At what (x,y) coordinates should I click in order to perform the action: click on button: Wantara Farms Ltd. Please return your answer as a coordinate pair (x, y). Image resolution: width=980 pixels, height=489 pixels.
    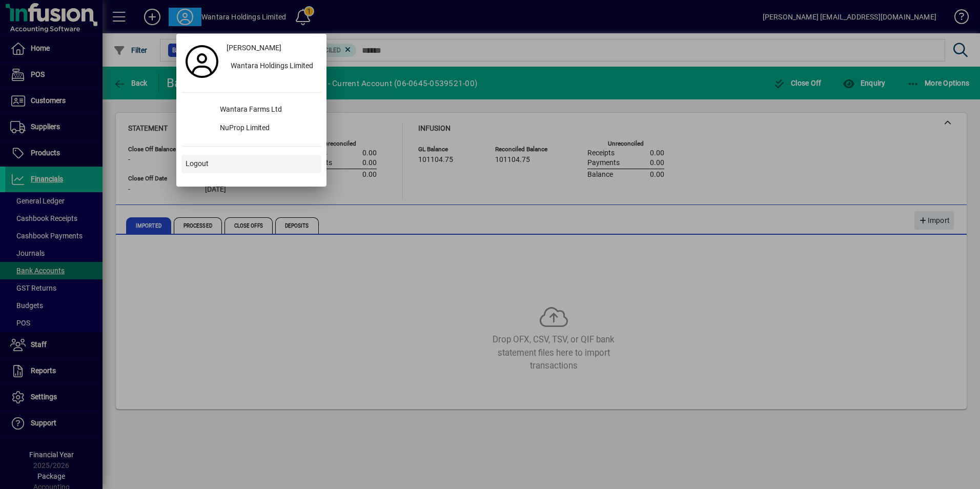
    Looking at the image, I should click on (251, 110).